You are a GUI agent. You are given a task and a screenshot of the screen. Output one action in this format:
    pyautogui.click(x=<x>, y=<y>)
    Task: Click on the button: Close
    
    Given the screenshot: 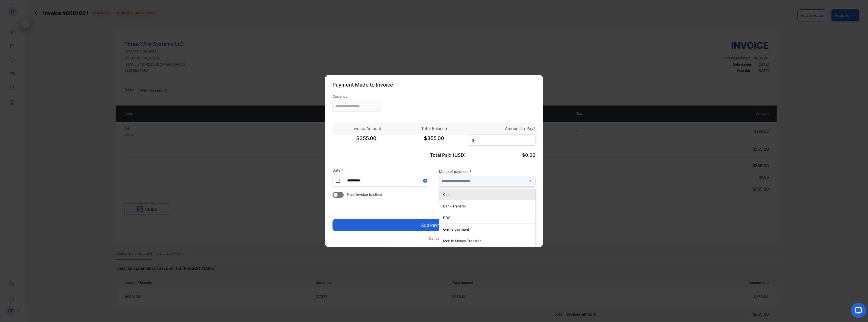 What is the action you would take?
    pyautogui.click(x=426, y=180)
    